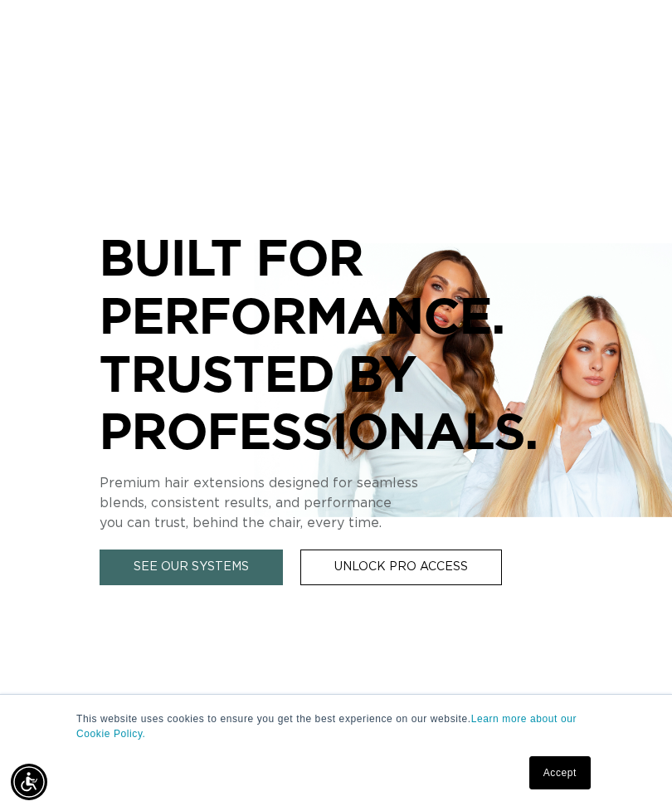 The image size is (672, 811). I want to click on p: BUILT FOR PERFORMANCE. TRUSTED BY PROFESSIONALS., so click(336, 344).